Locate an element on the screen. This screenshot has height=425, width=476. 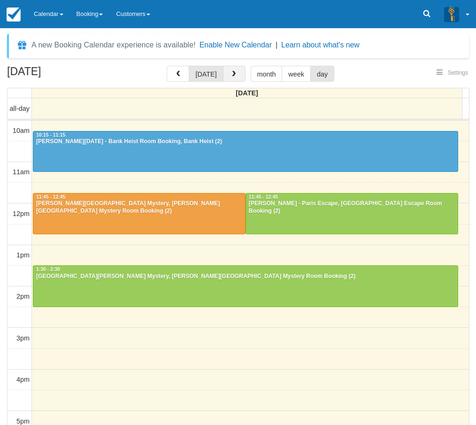
span: 3pm is located at coordinates (23, 338).